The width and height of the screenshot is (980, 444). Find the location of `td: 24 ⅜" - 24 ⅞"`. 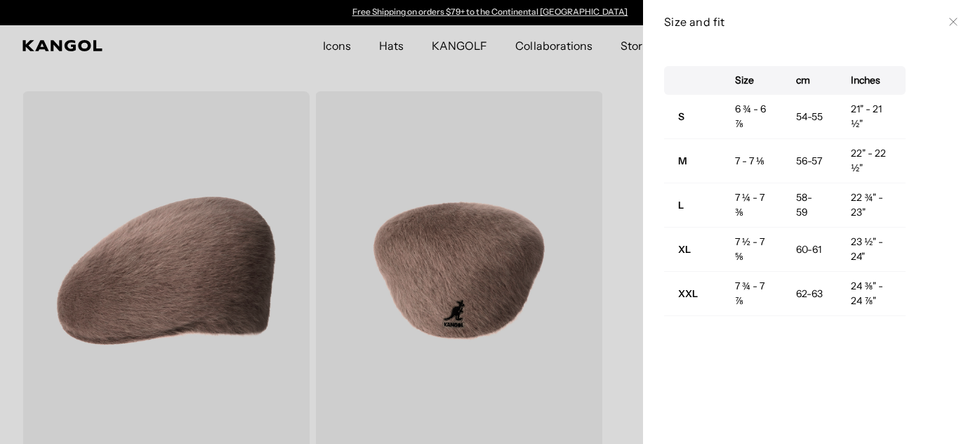

td: 24 ⅜" - 24 ⅞" is located at coordinates (871, 294).